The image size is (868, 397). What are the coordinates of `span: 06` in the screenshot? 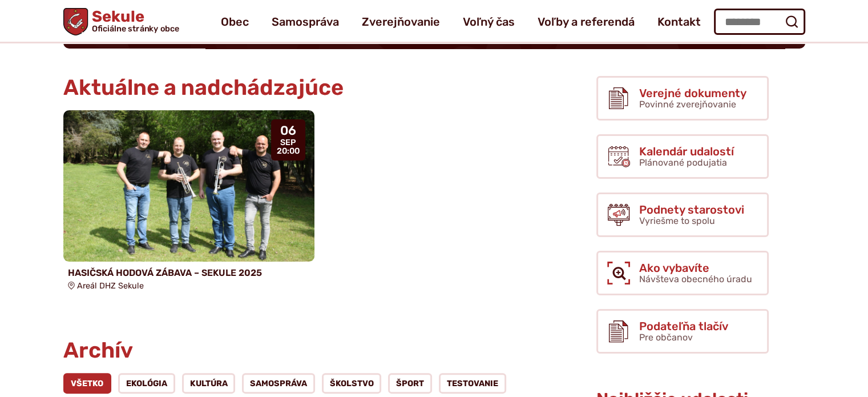 It's located at (288, 131).